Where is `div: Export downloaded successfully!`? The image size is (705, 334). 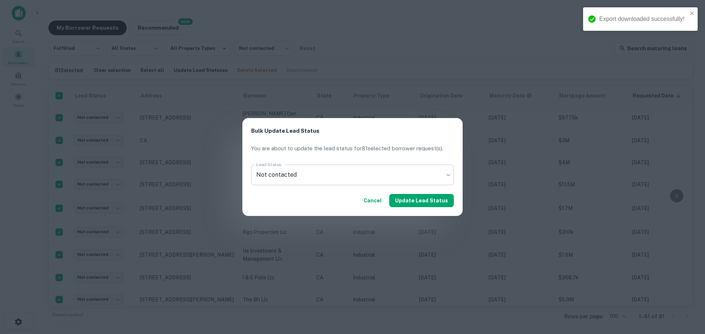
div: Export downloaded successfully! is located at coordinates (643, 19).